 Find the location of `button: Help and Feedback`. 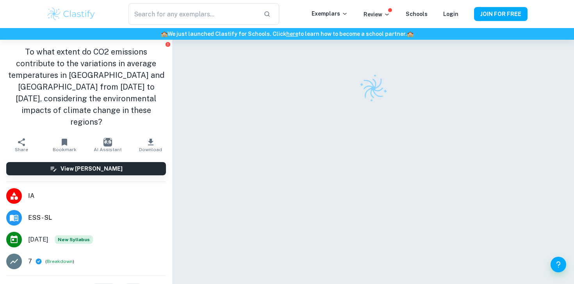

button: Help and Feedback is located at coordinates (558, 265).